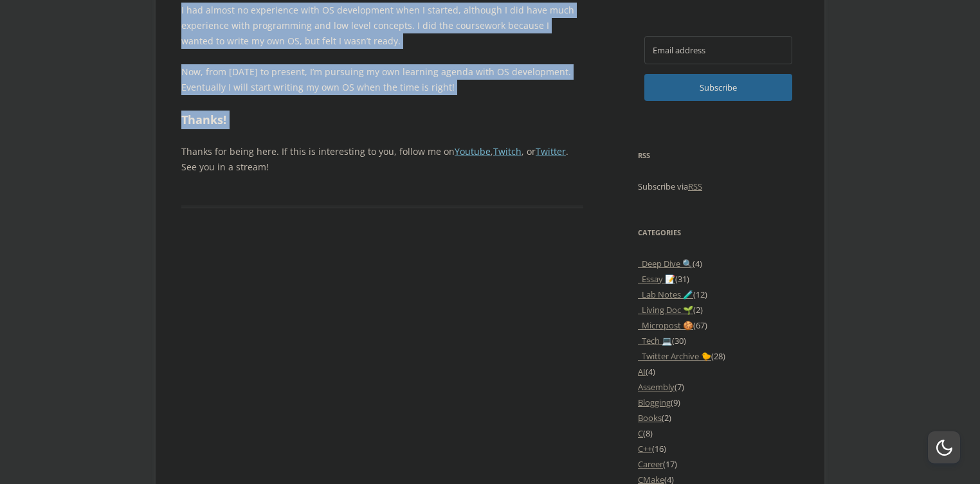 Image resolution: width=980 pixels, height=484 pixels. What do you see at coordinates (718, 233) in the screenshot?
I see `h3: Categories` at bounding box center [718, 233].